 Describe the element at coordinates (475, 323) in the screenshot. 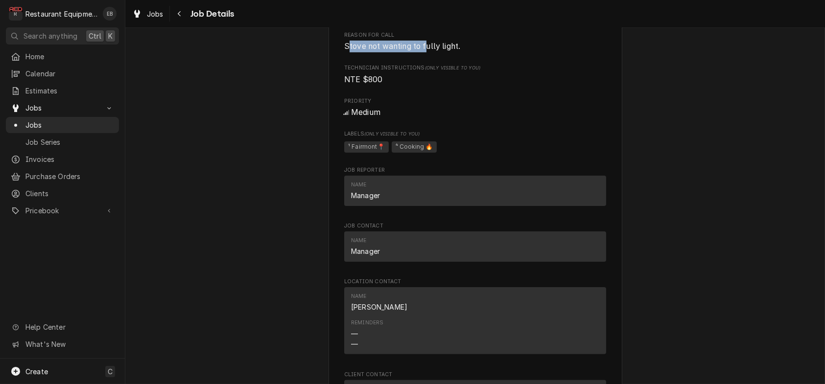

I see `div: Location Contact List` at that location.